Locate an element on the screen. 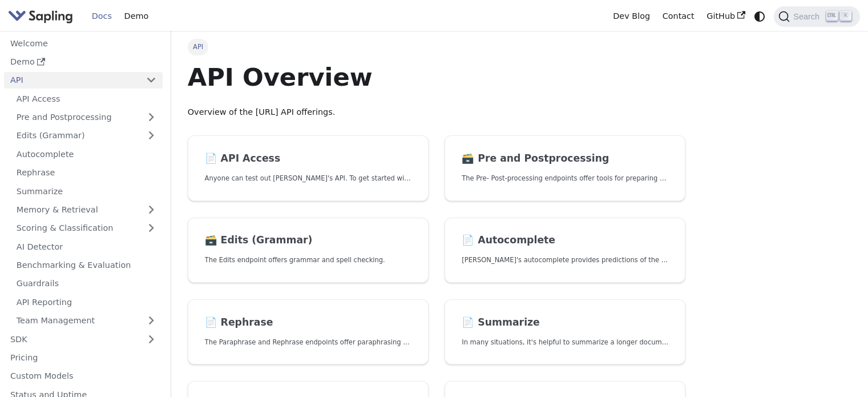  a: Rephrase is located at coordinates (86, 173).